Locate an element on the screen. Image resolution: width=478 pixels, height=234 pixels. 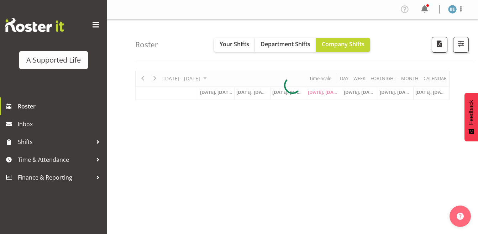
span: Shifts is located at coordinates (55, 142).